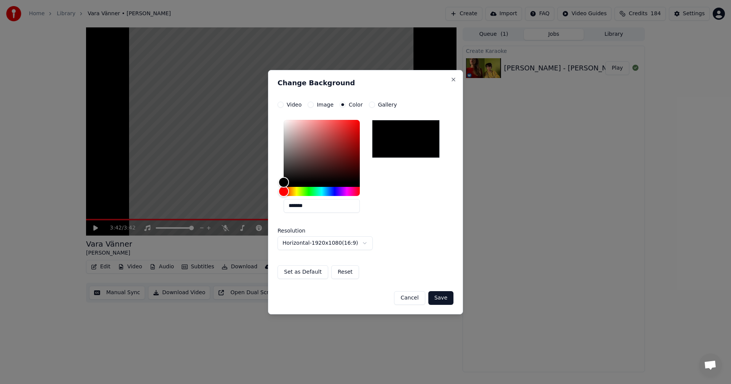  Describe the element at coordinates (322, 192) in the screenshot. I see `div: Hue` at that location.